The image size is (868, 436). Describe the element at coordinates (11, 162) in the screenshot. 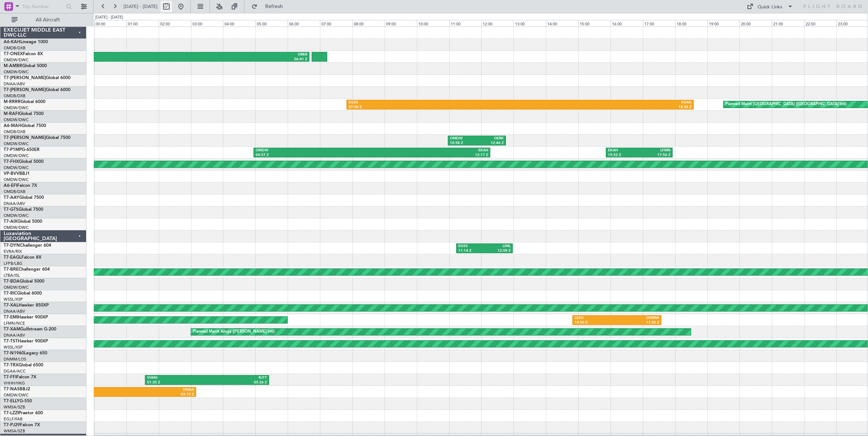

I see `span: T7-FHX` at that location.